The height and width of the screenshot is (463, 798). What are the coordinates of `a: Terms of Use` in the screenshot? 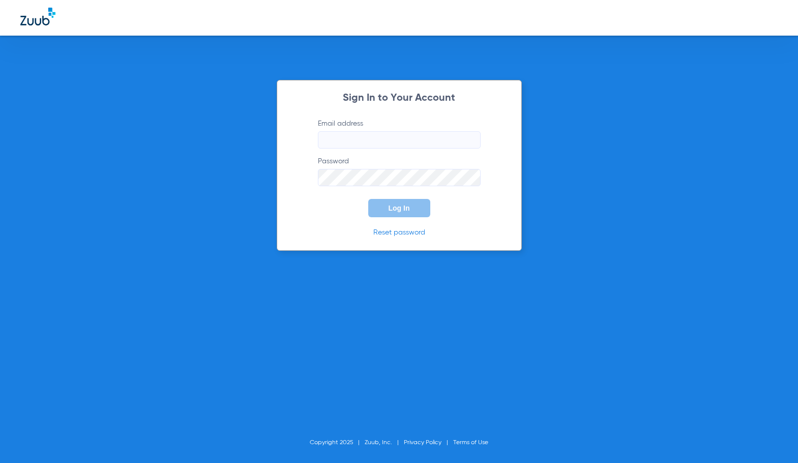 It's located at (471, 443).